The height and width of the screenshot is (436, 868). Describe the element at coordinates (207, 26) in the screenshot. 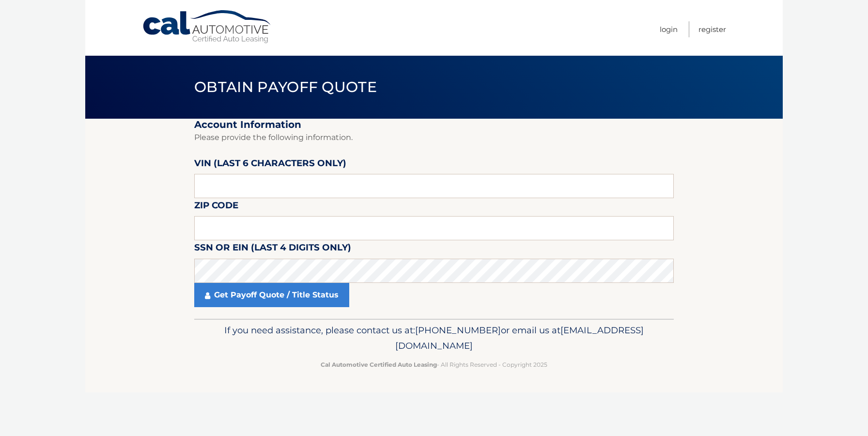

I see `a: Cal Automotive` at that location.